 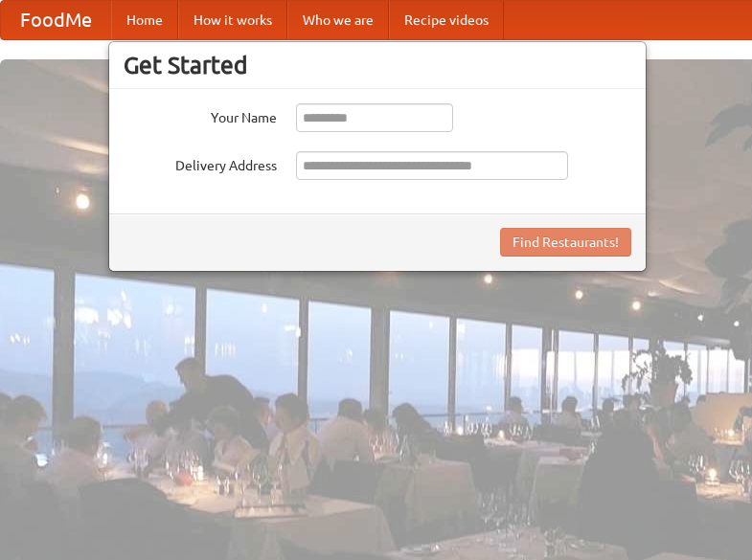 What do you see at coordinates (56, 21) in the screenshot?
I see `a: FoodMe` at bounding box center [56, 21].